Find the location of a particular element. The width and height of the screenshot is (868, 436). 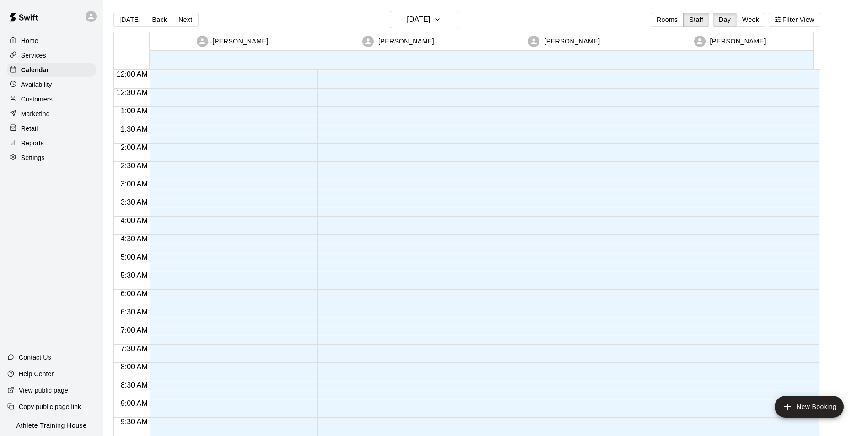

div: Availability is located at coordinates (51, 85).